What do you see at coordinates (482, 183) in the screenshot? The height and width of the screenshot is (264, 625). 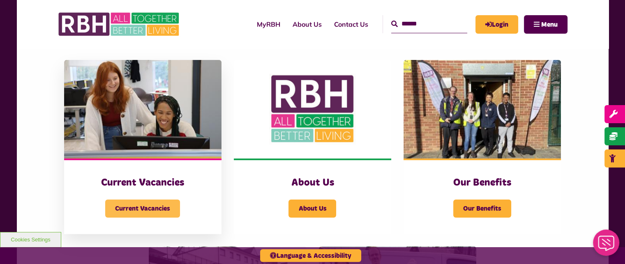 I see `h3: Our Benefits` at bounding box center [482, 183].